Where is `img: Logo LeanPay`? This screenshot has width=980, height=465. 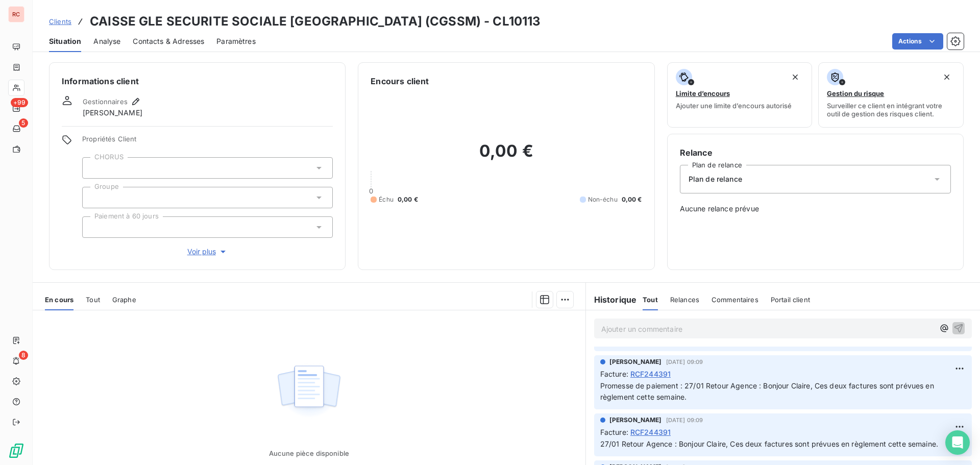 img: Logo LeanPay is located at coordinates (16, 451).